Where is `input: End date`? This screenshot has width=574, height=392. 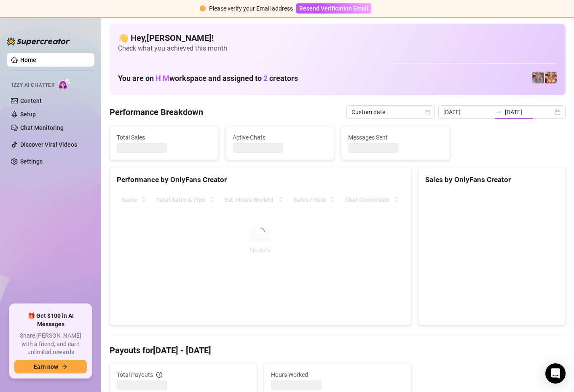 input: End date is located at coordinates (529, 112).